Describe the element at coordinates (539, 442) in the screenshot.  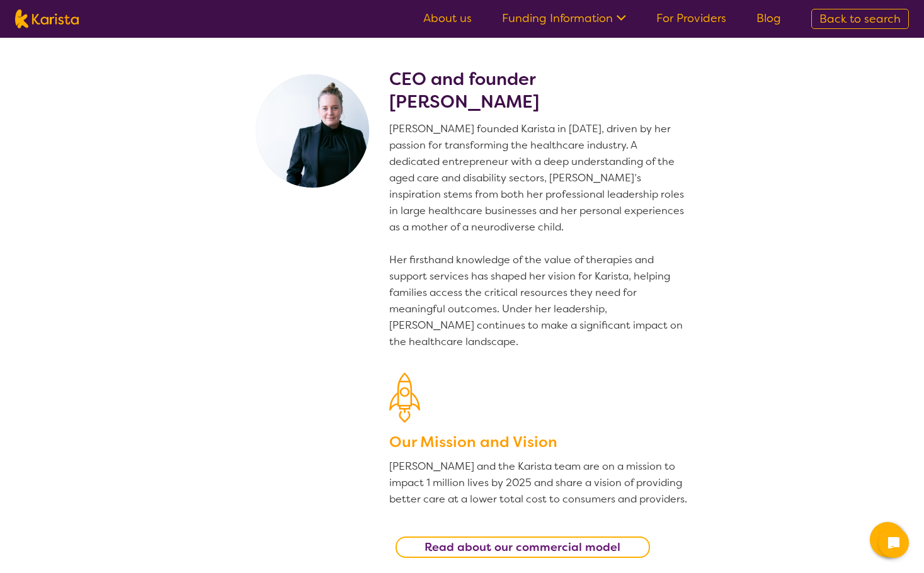
I see `h3: Our Mission and Vision` at that location.